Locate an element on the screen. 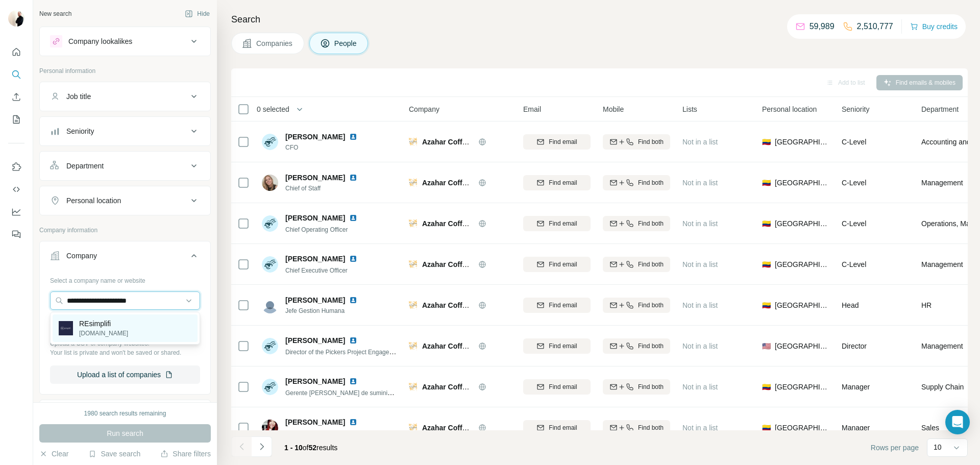  span: Administradora de punto de venta is located at coordinates (331, 434).